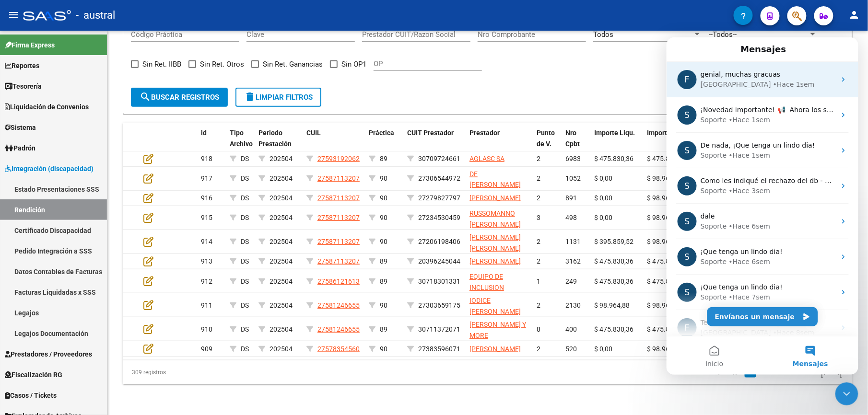 This screenshot has width=868, height=415. Describe the element at coordinates (339, 282) in the screenshot. I see `span: 27586121613` at that location.